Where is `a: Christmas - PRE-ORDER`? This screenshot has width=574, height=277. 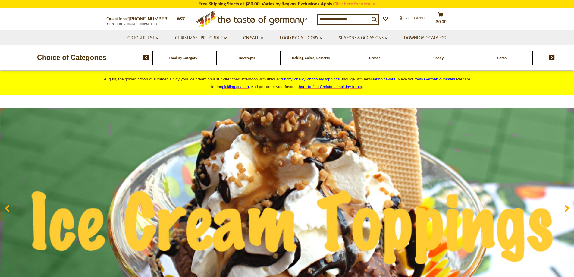
a: Christmas - PRE-ORDER is located at coordinates (201, 38).